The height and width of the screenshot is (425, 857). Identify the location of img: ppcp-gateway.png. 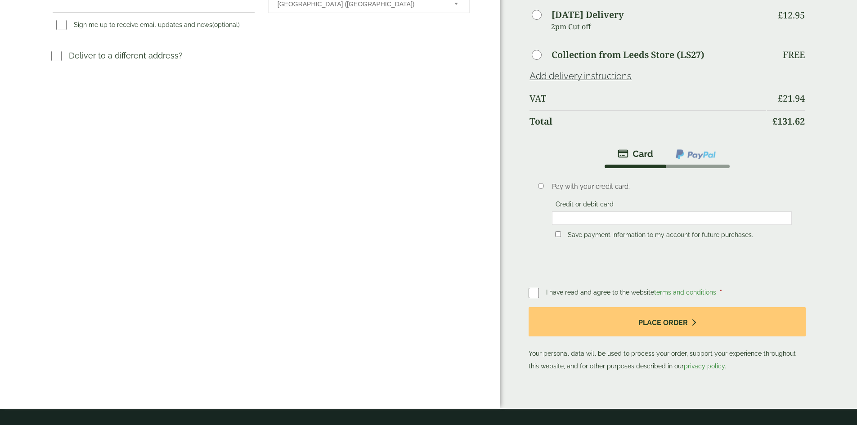
(695, 154).